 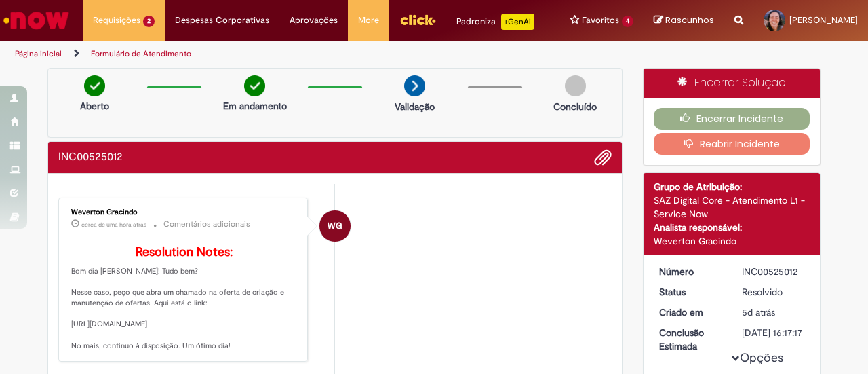 I want to click on dt: Número, so click(x=690, y=272).